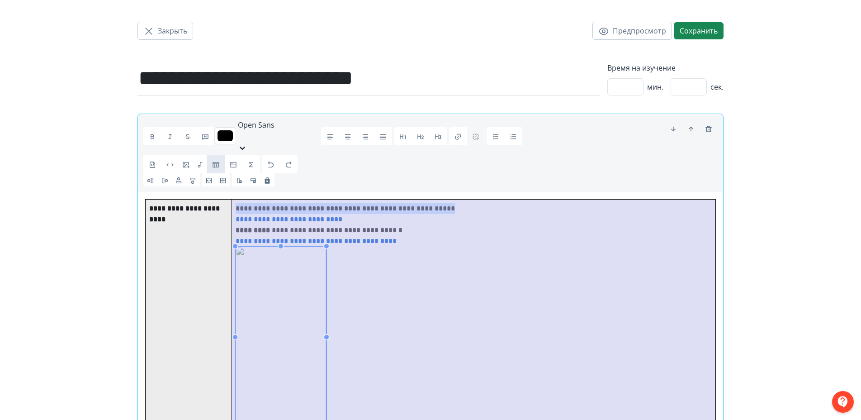 This screenshot has width=861, height=420. I want to click on button: Закрыть, so click(165, 31).